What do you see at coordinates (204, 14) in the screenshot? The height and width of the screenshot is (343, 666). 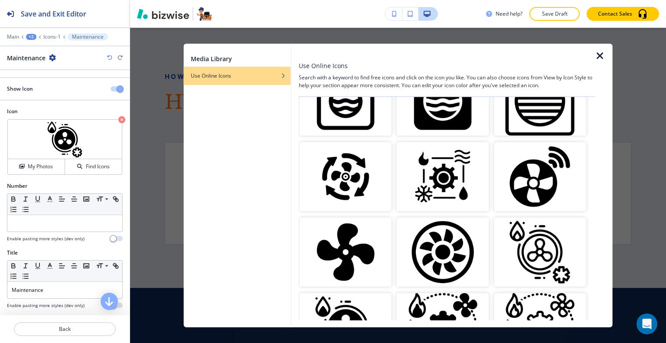 I see `img: Your Logo` at bounding box center [204, 14].